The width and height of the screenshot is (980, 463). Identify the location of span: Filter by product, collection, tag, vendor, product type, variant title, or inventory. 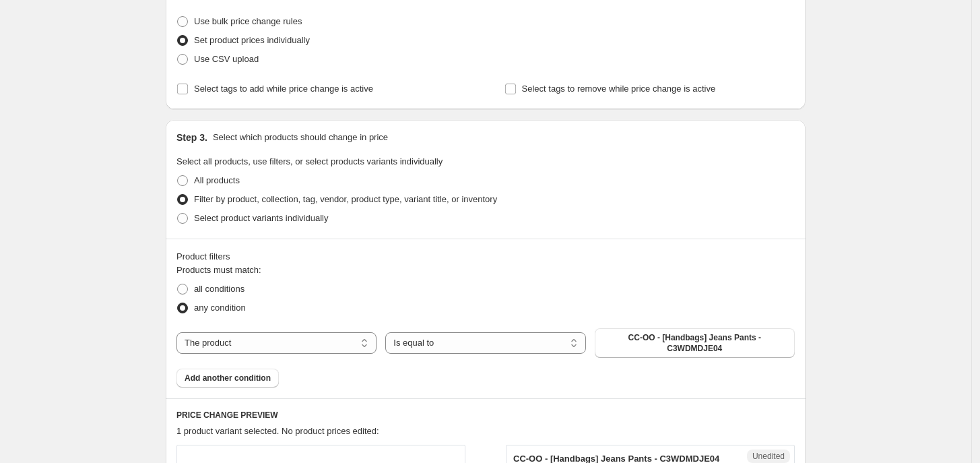
(345, 199).